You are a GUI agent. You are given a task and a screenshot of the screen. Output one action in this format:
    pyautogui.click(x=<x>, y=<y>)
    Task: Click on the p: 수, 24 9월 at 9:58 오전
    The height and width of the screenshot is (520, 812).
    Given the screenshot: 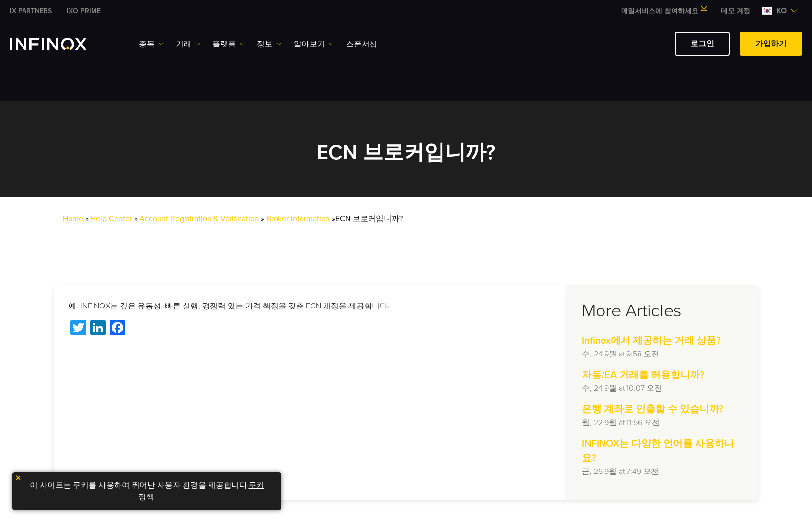 What is the action you would take?
    pyautogui.click(x=663, y=354)
    